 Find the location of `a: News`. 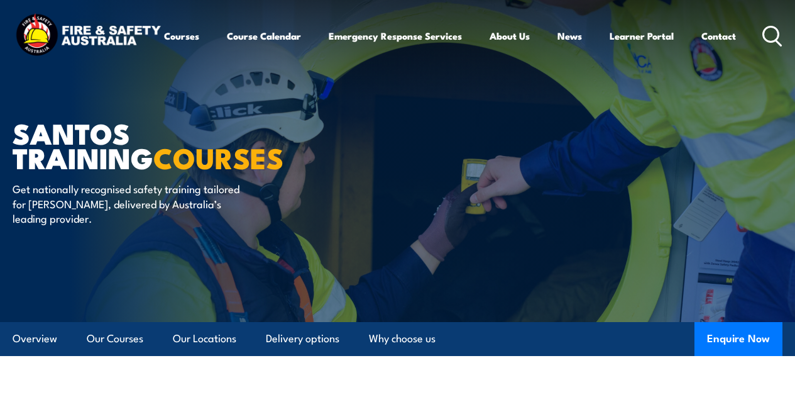

a: News is located at coordinates (569, 36).